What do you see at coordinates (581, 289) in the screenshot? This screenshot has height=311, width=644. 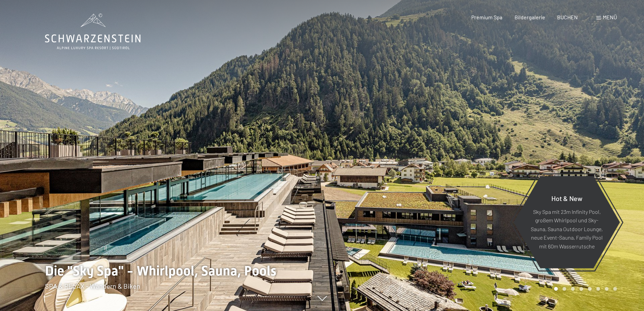 I see `div: Carousel Page 4` at bounding box center [581, 289].